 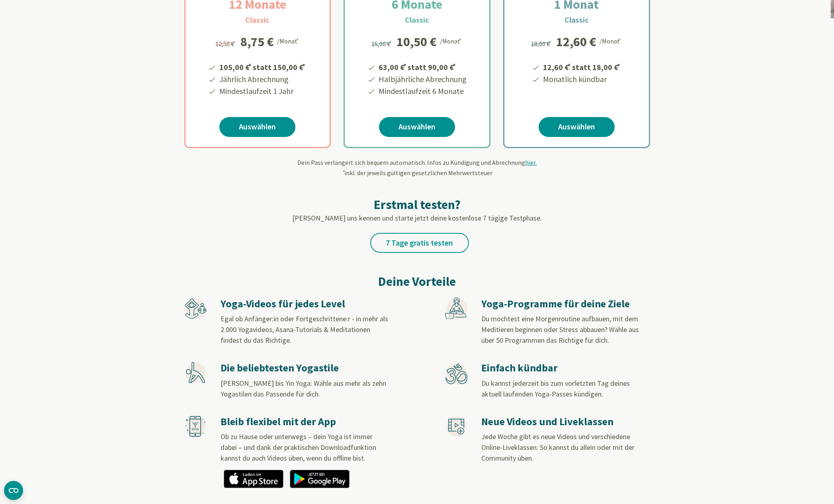 I want to click on div: Dein Pass verlängert sich bequem automatisch. Infos zu Kündigung und Abrechnung, so click(x=417, y=168).